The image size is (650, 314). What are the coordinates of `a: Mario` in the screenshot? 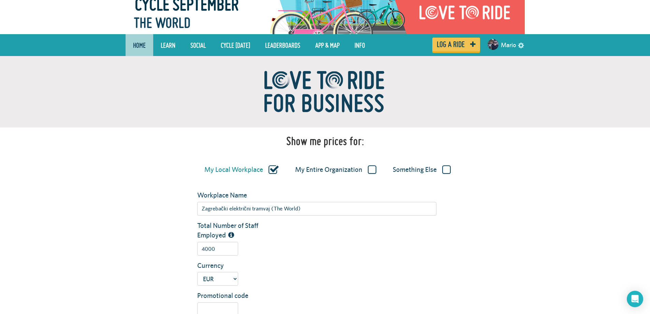 It's located at (508, 45).